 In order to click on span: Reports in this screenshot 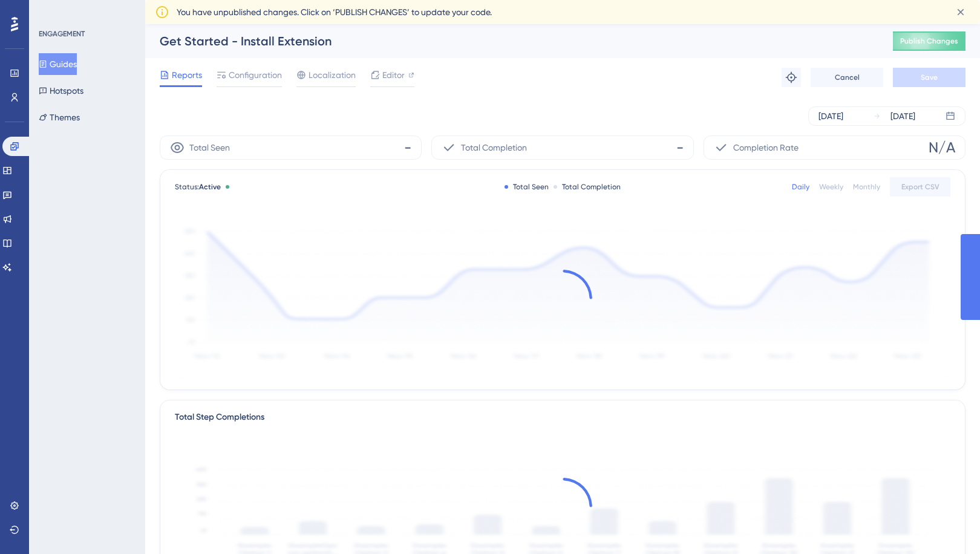, I will do `click(187, 75)`.